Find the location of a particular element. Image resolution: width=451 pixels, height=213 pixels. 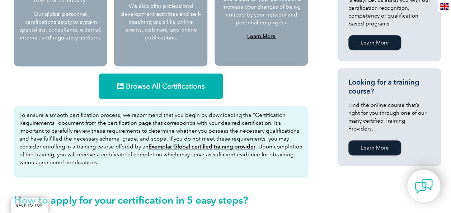

b: Learn More is located at coordinates (261, 36).